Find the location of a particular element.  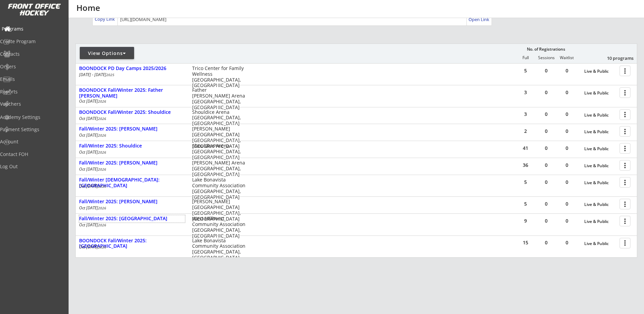

div: 36 is located at coordinates (525, 165).